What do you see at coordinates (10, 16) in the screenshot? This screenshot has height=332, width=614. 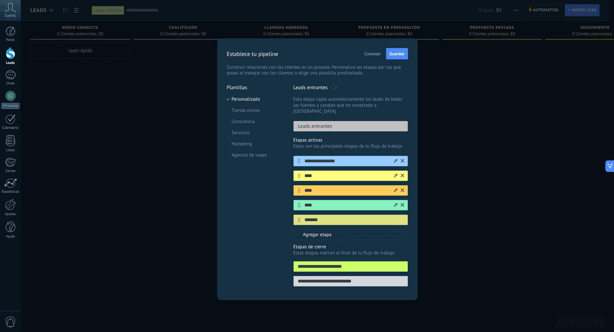 I see `span: Cuenta` at bounding box center [10, 16].